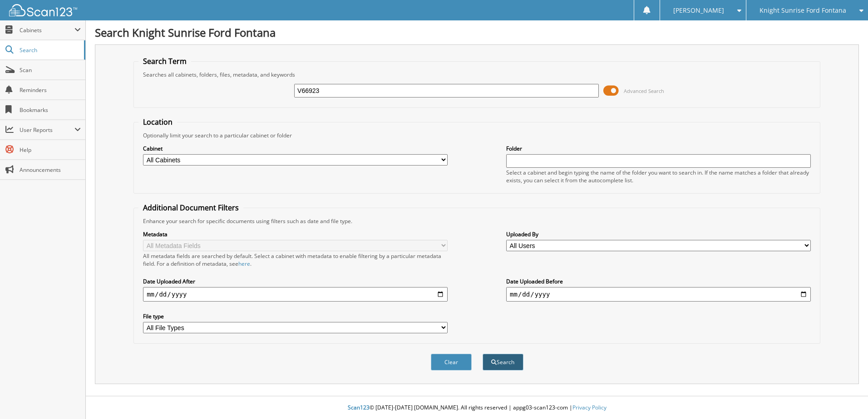 The width and height of the screenshot is (868, 419). What do you see at coordinates (50, 89) in the screenshot?
I see `span: Reminders` at bounding box center [50, 89].